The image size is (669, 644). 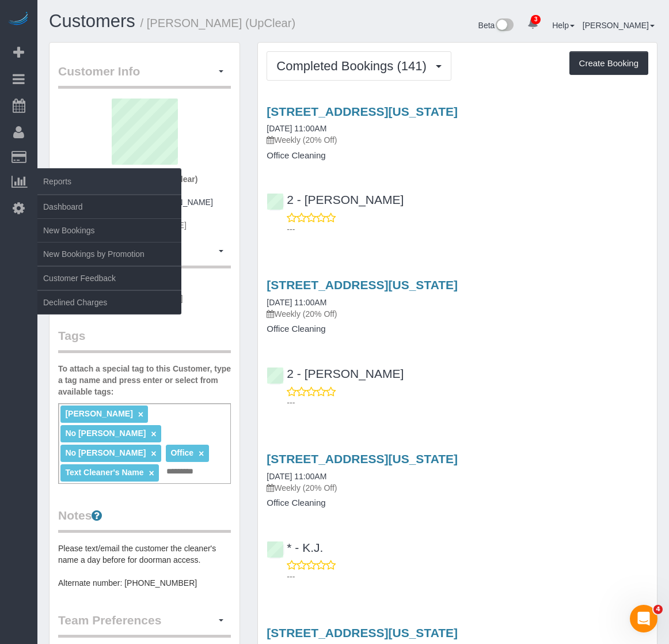 What do you see at coordinates (532, 24) in the screenshot?
I see `a: 3` at bounding box center [532, 24].